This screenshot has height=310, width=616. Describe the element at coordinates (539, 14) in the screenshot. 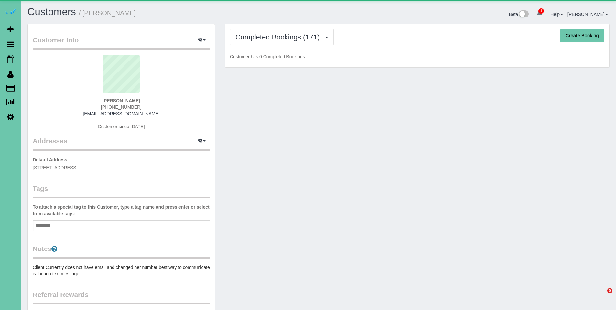

I see `a: 1` at that location.